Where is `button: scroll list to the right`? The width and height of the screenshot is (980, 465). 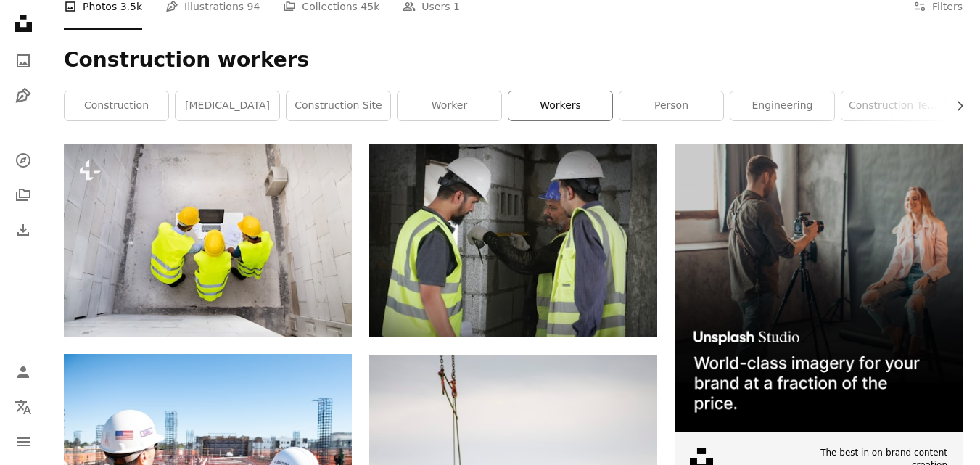
button: scroll list to the right is located at coordinates (954, 106).